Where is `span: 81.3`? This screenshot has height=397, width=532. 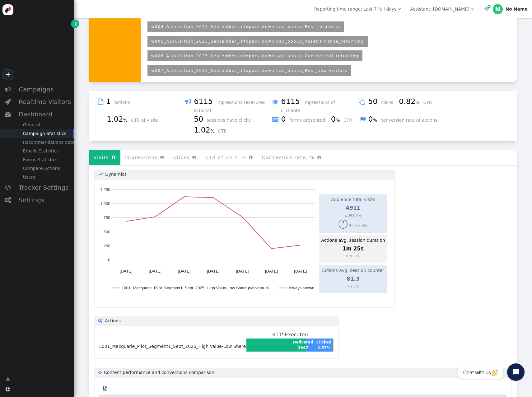 span: 81.3 is located at coordinates (353, 278).